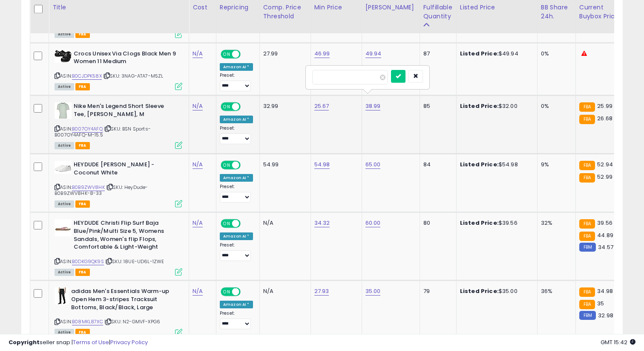  Describe the element at coordinates (495, 291) in the screenshot. I see `div: $35.00` at that location.